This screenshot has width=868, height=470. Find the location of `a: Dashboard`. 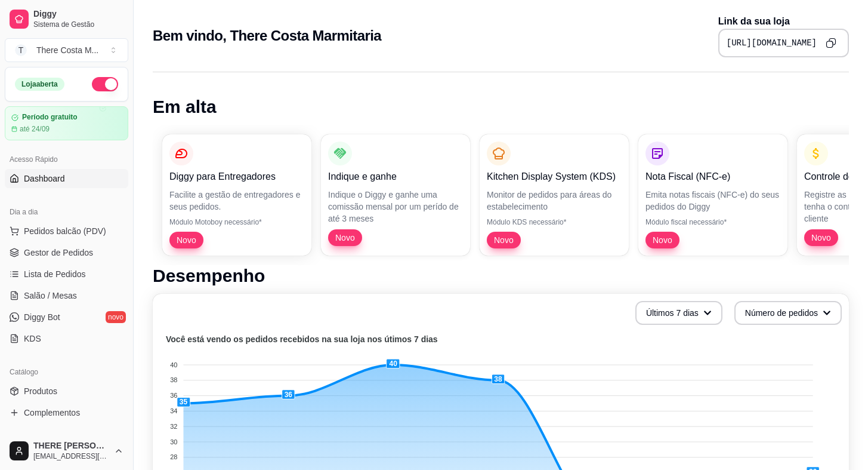

a: Dashboard is located at coordinates (66, 179).